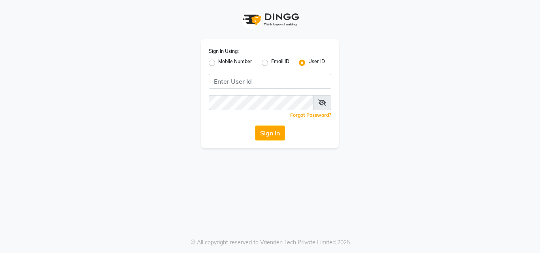  What do you see at coordinates (224, 51) in the screenshot?
I see `label: Sign In Using:` at bounding box center [224, 51].